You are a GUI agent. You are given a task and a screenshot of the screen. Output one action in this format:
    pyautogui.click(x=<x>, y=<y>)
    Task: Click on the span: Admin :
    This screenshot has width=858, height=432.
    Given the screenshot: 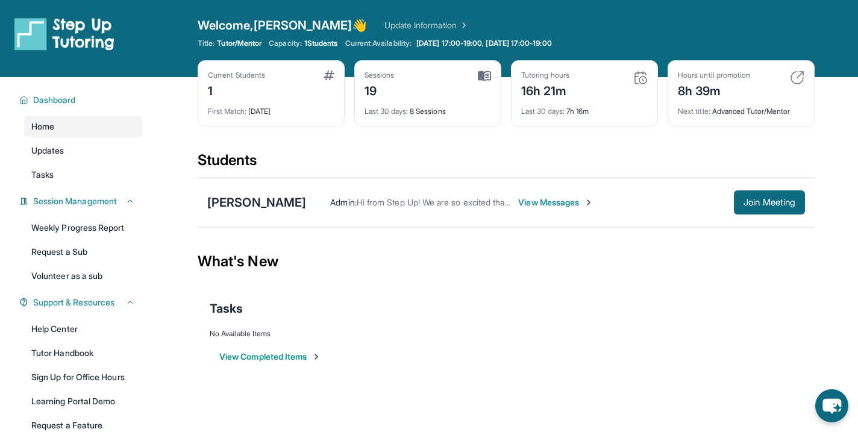 What is the action you would take?
    pyautogui.click(x=343, y=202)
    